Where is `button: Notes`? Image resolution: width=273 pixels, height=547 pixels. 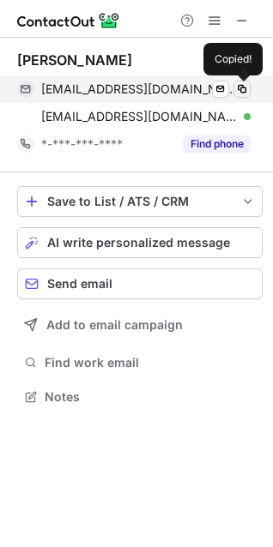
button: Notes is located at coordinates (140, 397).